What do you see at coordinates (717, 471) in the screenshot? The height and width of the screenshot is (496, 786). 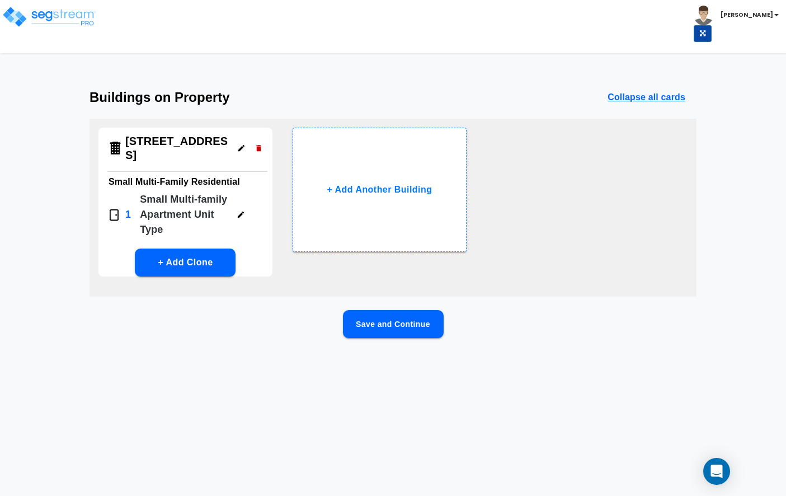 I see `div: Open Intercom Messenger` at bounding box center [717, 471].